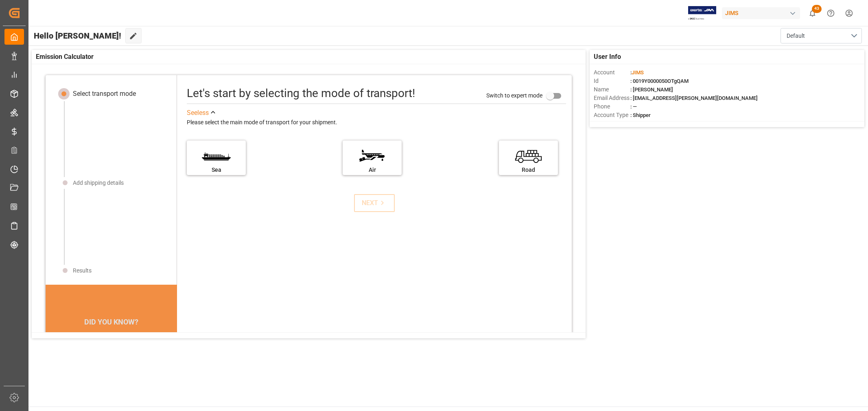  What do you see at coordinates (216, 170) in the screenshot?
I see `div: Sea` at bounding box center [216, 170].